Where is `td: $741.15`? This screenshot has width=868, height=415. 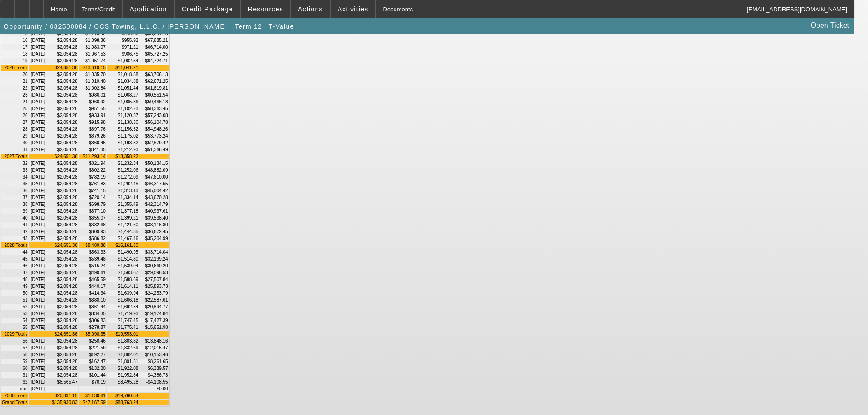
td: $741.15 is located at coordinates (93, 190).